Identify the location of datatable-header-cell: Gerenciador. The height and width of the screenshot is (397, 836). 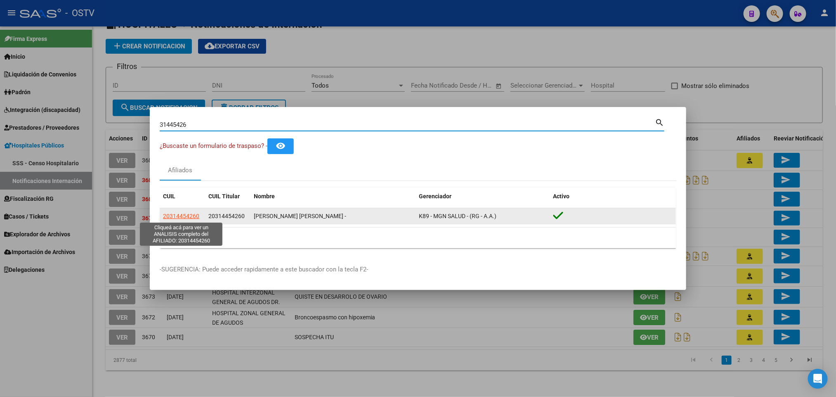
(483, 196).